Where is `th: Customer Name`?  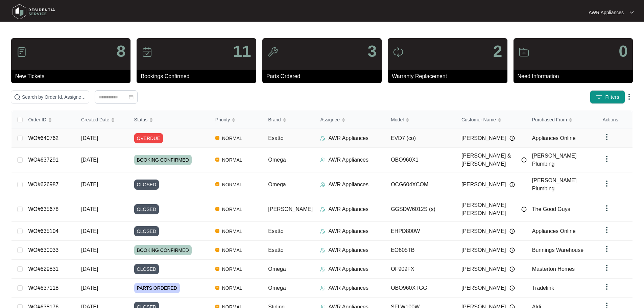 th: Customer Name is located at coordinates (491, 120).